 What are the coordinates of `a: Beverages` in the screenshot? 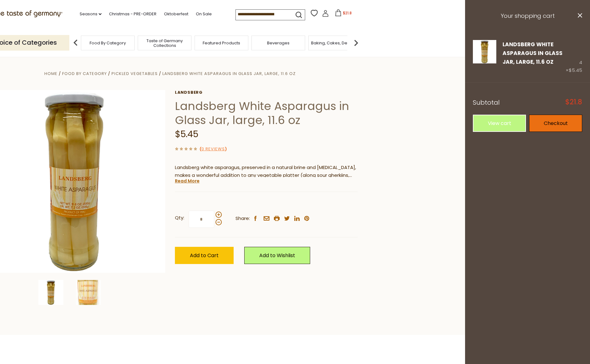 It's located at (278, 43).